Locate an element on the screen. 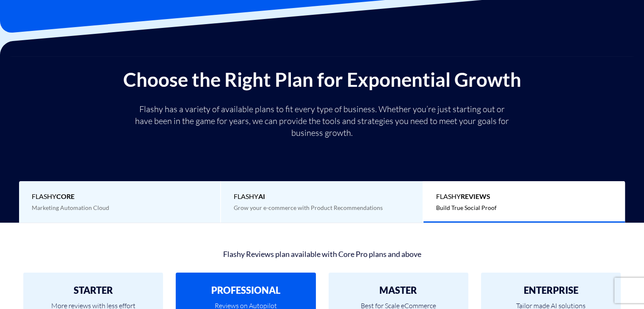 The image size is (644, 309). h2: ENTERPRISE is located at coordinates (551, 290).